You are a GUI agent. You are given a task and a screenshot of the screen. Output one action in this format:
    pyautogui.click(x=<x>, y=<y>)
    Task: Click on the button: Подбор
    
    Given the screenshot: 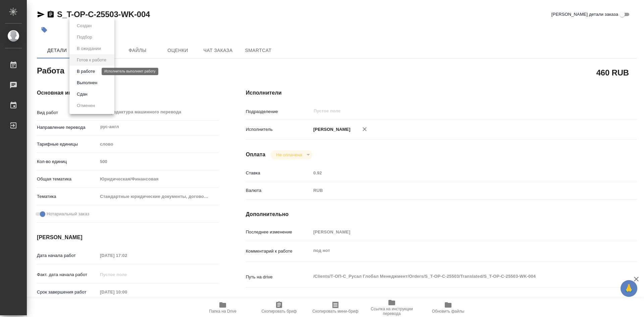 What is the action you would take?
    pyautogui.click(x=84, y=37)
    